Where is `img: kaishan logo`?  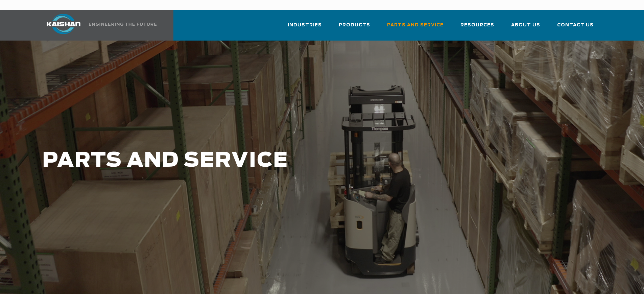 img: kaishan logo is located at coordinates (63, 24).